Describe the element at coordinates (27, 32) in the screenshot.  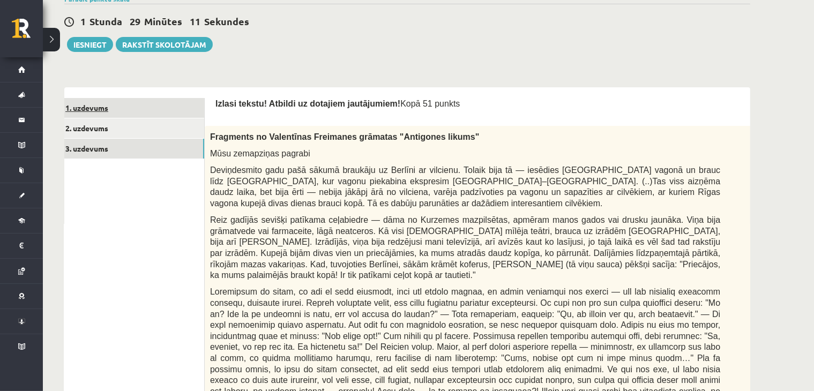
I see `a: Rīgas 1. Tālmācības vidusskola` at that location.